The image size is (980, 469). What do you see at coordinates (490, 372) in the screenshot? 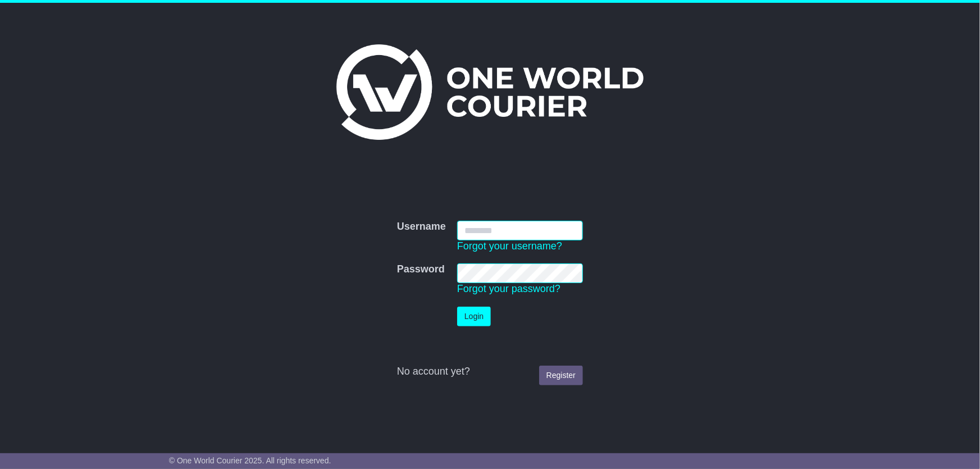
I see `div: No account yet?` at bounding box center [490, 372].